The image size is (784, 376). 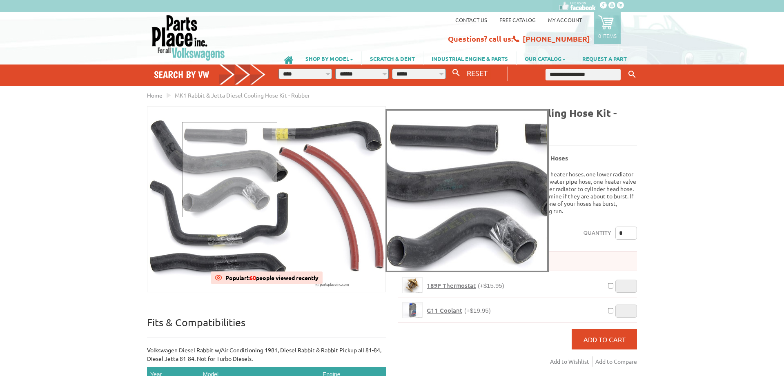 I want to click on span: G11 Coolant, so click(x=444, y=310).